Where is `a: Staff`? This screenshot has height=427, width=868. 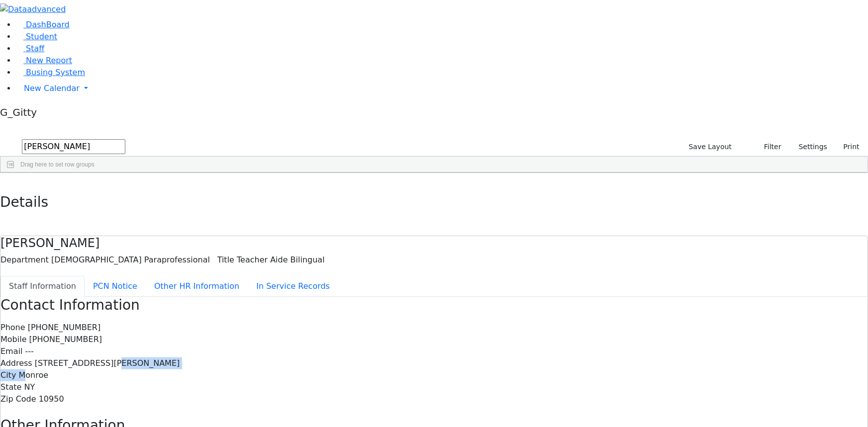
a: Staff is located at coordinates (30, 48).